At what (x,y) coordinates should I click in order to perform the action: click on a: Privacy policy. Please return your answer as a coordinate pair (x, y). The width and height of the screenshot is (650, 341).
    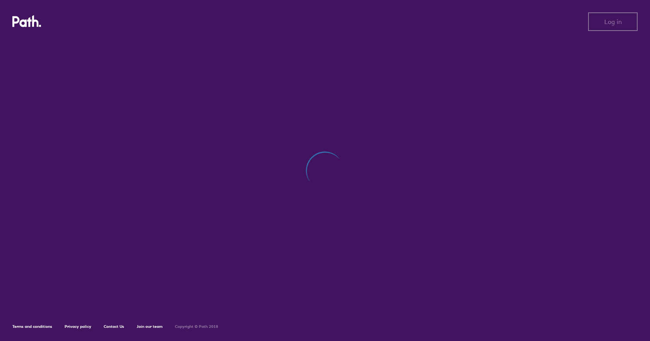
    Looking at the image, I should click on (78, 326).